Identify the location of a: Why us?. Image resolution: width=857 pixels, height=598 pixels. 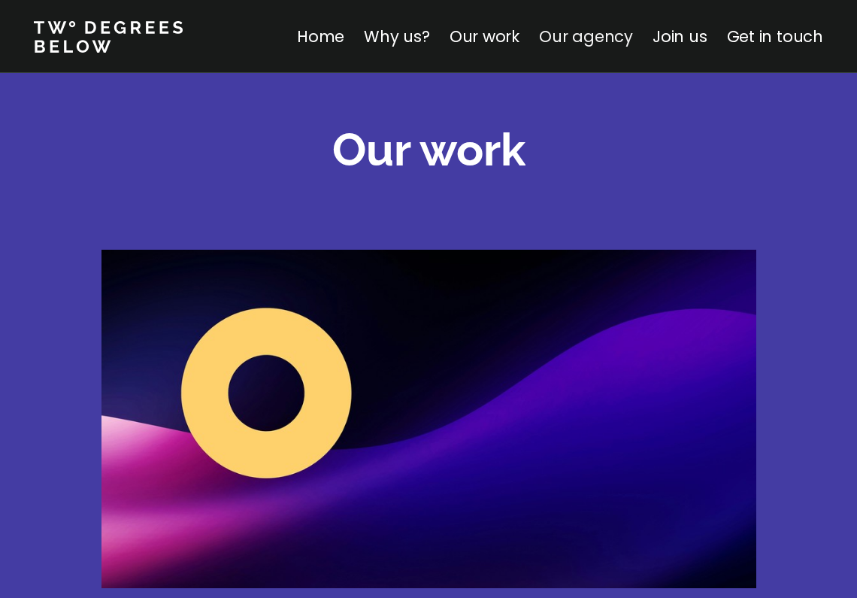
(397, 36).